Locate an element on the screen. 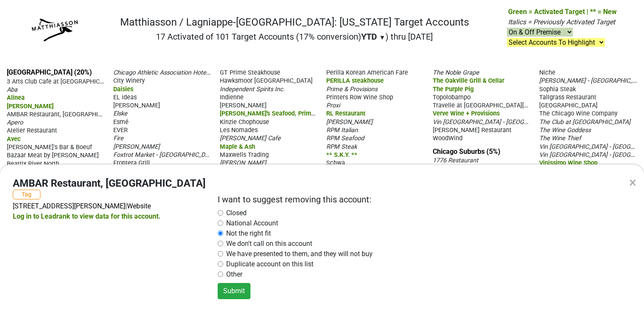 The width and height of the screenshot is (644, 329). button: Tag is located at coordinates (27, 194).